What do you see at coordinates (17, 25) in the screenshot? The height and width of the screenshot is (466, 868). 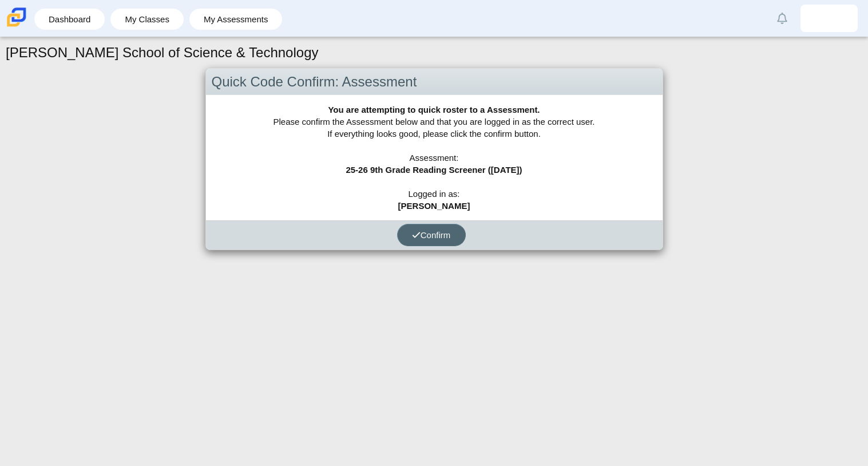 I see `a: Carmen School of Science & Technology` at bounding box center [17, 25].